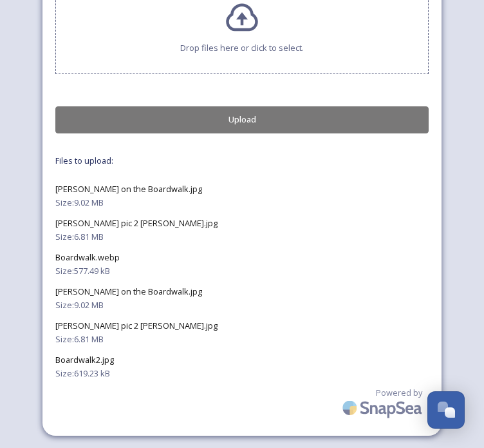  What do you see at coordinates (84, 160) in the screenshot?
I see `span: Files to upload:` at bounding box center [84, 160].